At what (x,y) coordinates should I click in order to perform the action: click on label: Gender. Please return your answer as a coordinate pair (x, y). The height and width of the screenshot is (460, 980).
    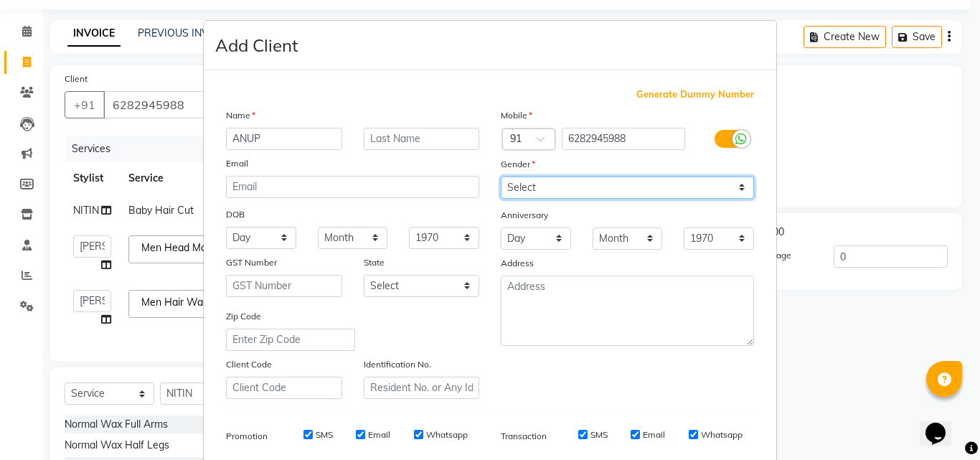
    Looking at the image, I should click on (518, 164).